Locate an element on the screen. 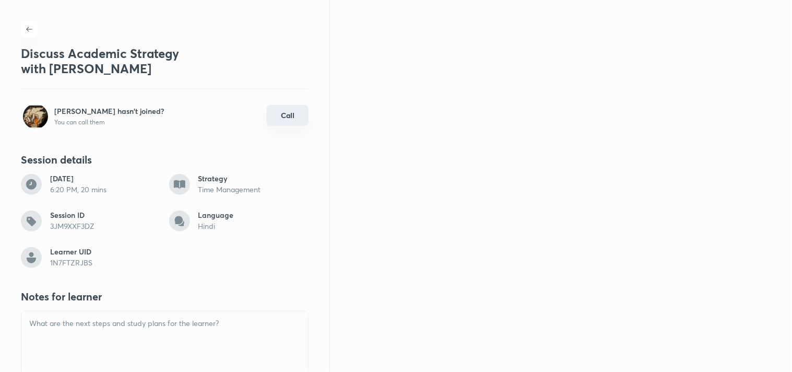 Image resolution: width=792 pixels, height=372 pixels. h6: Strategy is located at coordinates (254, 179).